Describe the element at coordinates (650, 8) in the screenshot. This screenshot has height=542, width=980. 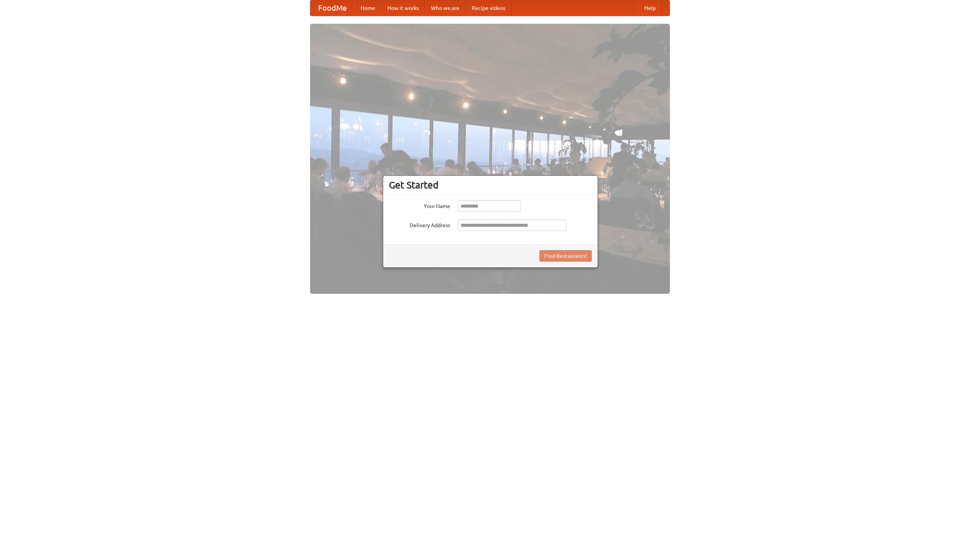
I see `a: Help` at that location.